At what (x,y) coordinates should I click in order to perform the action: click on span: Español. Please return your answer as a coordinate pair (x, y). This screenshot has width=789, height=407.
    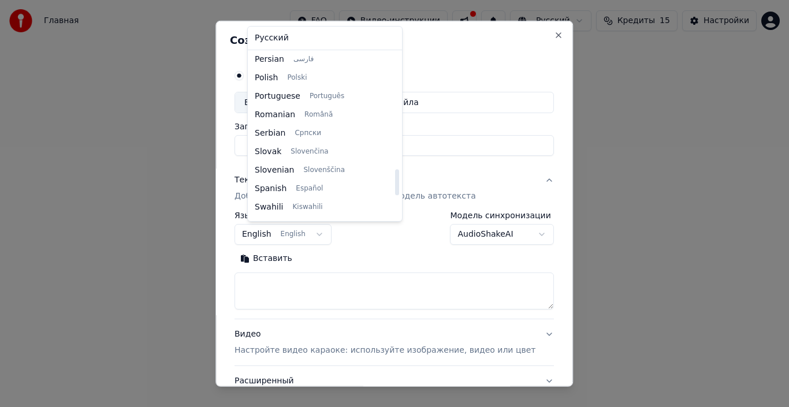
    Looking at the image, I should click on (309, 189).